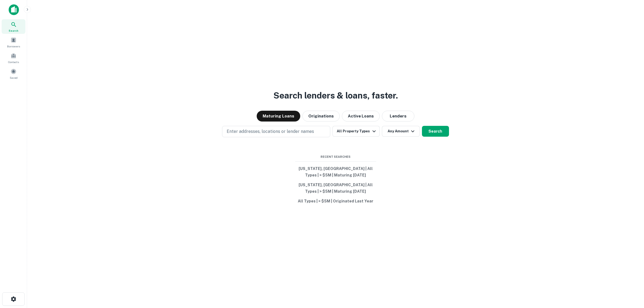 Image resolution: width=644 pixels, height=308 pixels. What do you see at coordinates (336, 157) in the screenshot?
I see `span: Recent Searches` at bounding box center [336, 157].